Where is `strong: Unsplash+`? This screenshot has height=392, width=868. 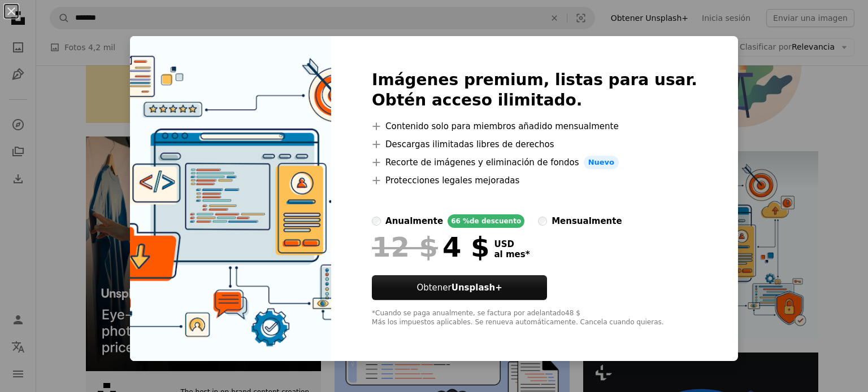 strong: Unsplash+ is located at coordinates (477, 288).